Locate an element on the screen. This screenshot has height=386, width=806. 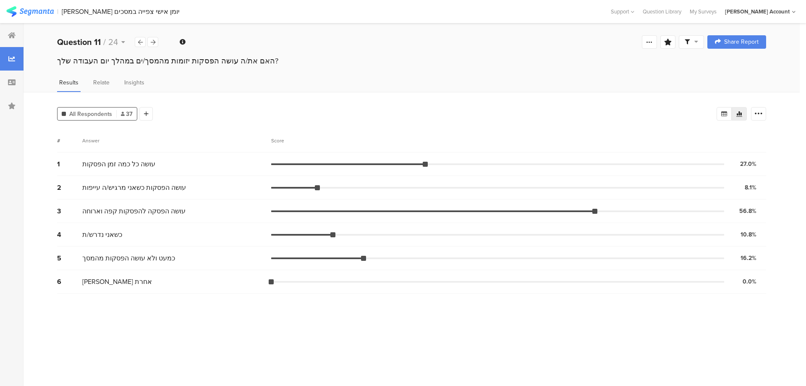
div: 3 is located at coordinates (70, 211).